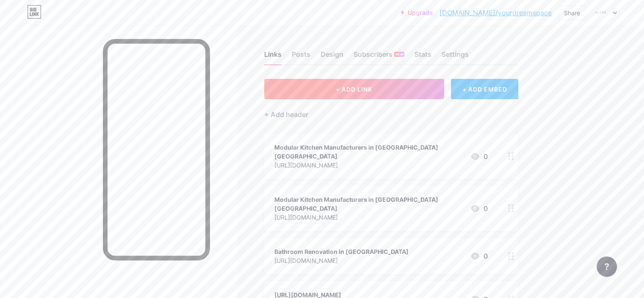 This screenshot has height=298, width=644. Describe the element at coordinates (572, 13) in the screenshot. I see `div: Share` at that location.